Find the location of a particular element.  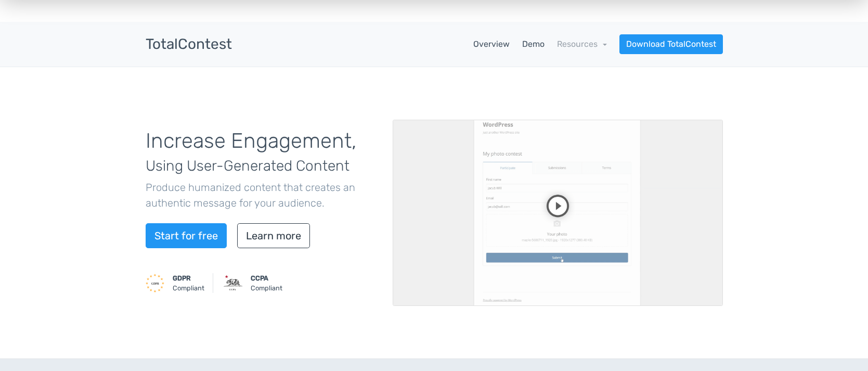

a: Start for free is located at coordinates (186, 236).